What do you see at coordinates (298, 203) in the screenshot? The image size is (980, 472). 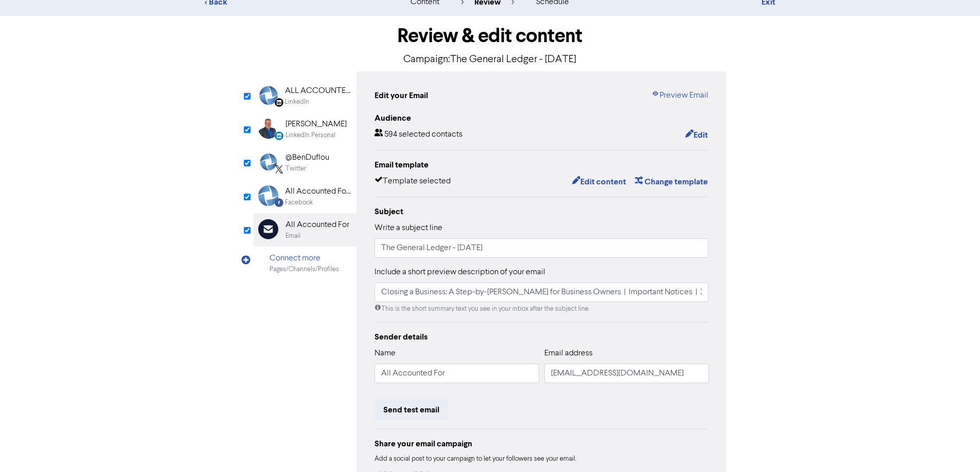 I see `div: Facebook` at bounding box center [298, 203].